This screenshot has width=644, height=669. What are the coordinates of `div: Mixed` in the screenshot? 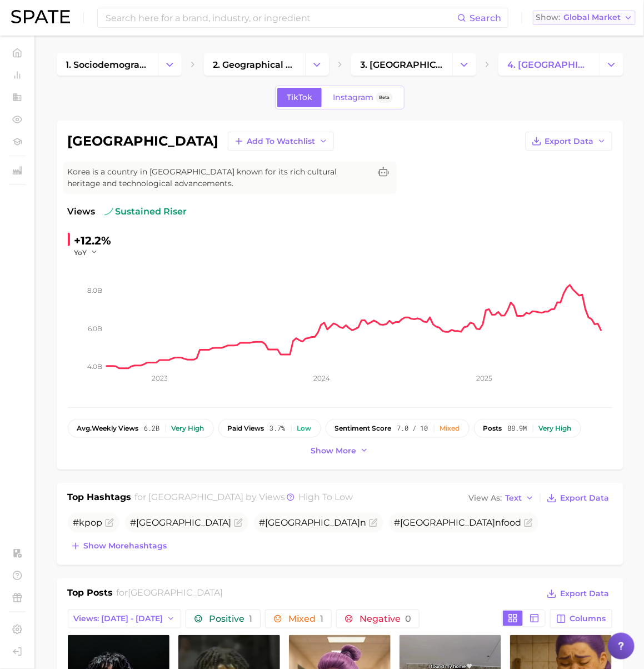 It's located at (450, 429).